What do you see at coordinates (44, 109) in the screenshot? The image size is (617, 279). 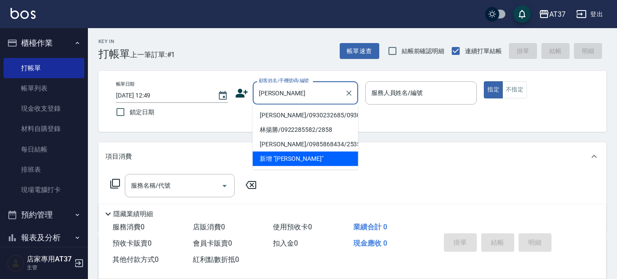 I see `a: 現金收支登錄` at bounding box center [44, 109].